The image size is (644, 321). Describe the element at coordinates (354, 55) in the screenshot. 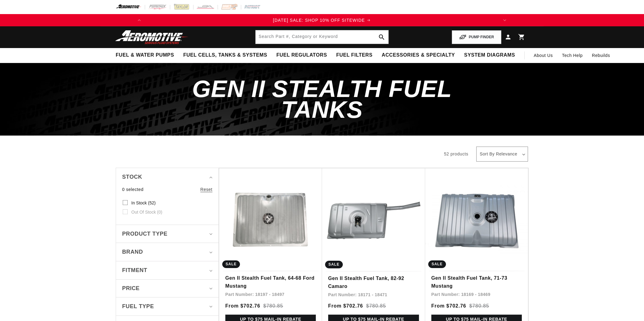

I see `span: Fuel Filters` at that location.